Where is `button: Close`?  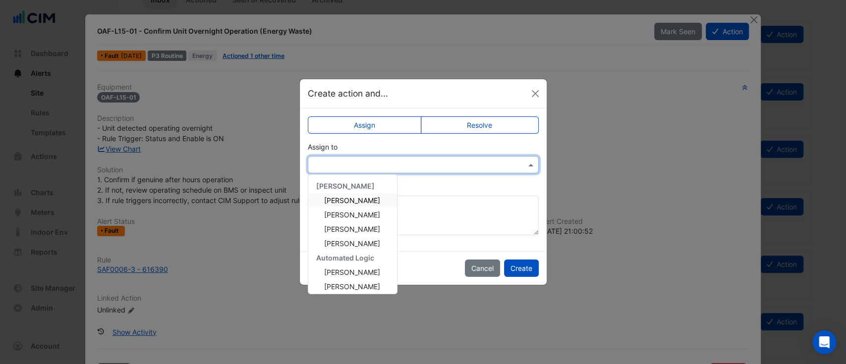 button: Close is located at coordinates (535, 94).